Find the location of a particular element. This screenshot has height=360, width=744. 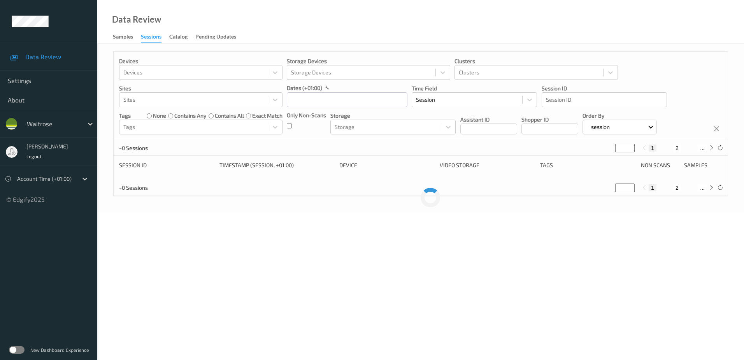

label: contains all is located at coordinates (229, 116).